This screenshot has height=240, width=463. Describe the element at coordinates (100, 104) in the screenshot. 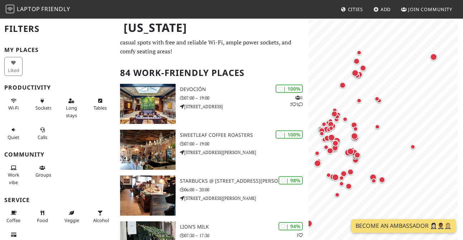

I see `button: Tables` at that location.